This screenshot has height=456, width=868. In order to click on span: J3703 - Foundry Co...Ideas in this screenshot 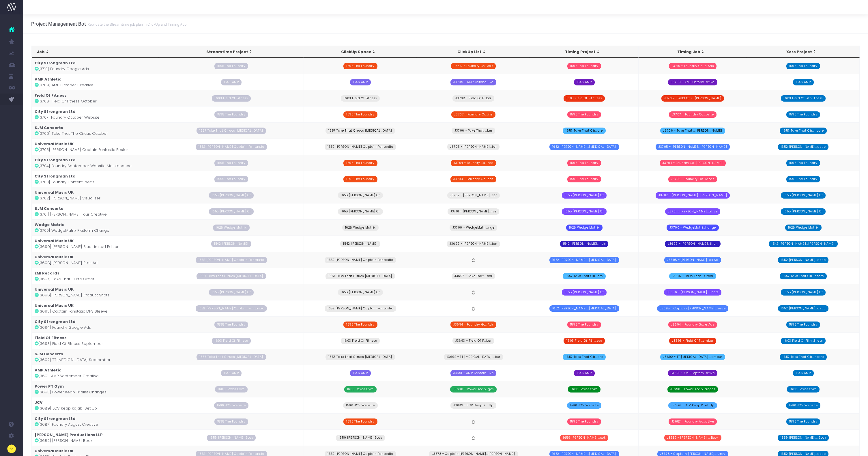, I will do `click(693, 179)`.